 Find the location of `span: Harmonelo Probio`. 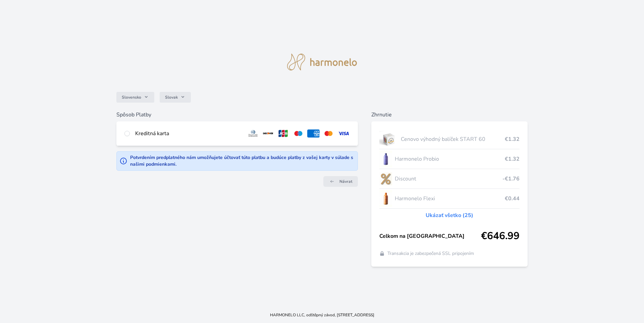

span: Harmonelo Probio is located at coordinates (451, 159).